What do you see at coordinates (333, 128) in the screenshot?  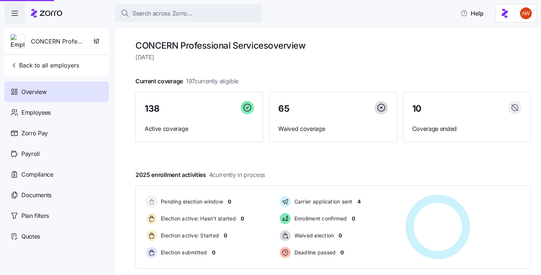 I see `span: Waived coverage` at bounding box center [333, 128].